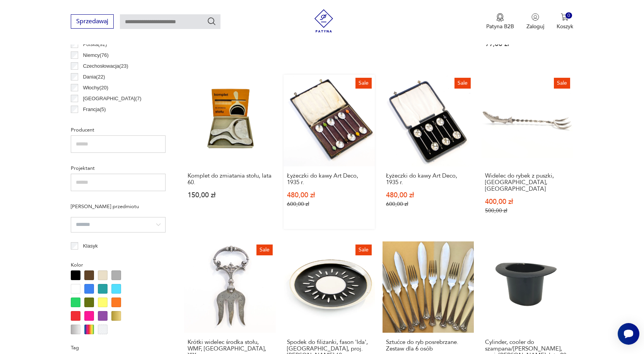 The height and width of the screenshot is (354, 644). I want to click on button: Zaloguj, so click(535, 22).